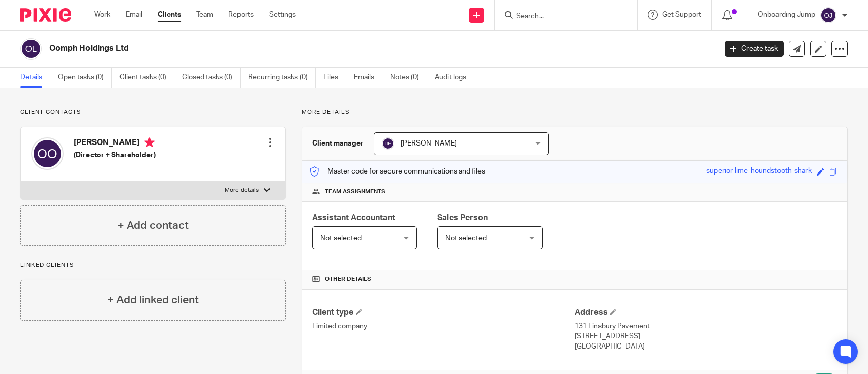  What do you see at coordinates (408, 77) in the screenshot?
I see `a: Notes (0)` at bounding box center [408, 77].